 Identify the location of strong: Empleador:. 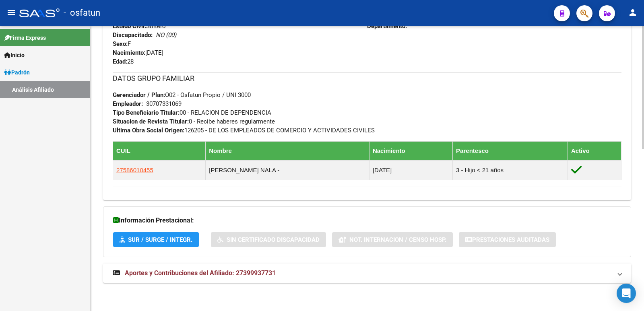
(128, 104).